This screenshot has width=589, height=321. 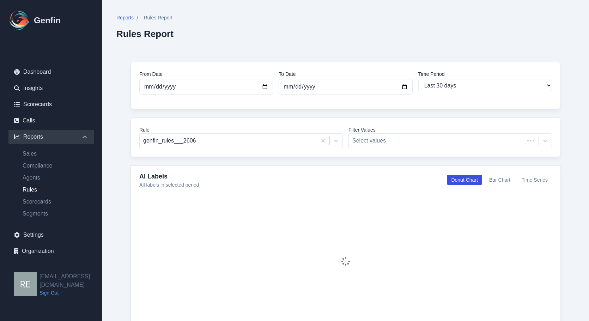 What do you see at coordinates (51, 88) in the screenshot?
I see `a: Insights` at bounding box center [51, 88].